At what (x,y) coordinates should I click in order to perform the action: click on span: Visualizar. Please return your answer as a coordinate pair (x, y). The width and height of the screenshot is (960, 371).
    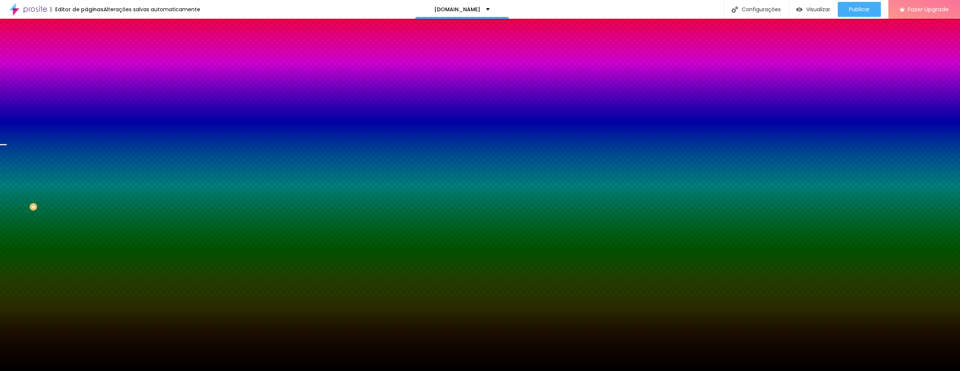
    Looking at the image, I should click on (818, 9).